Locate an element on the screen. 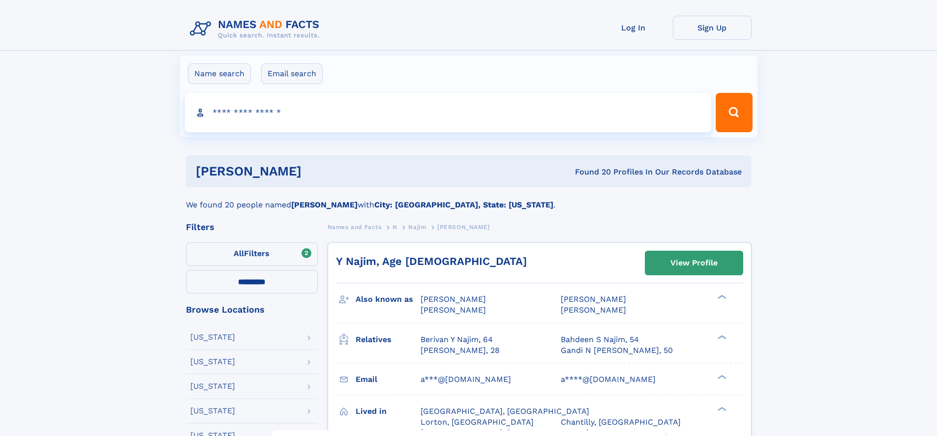  div: Found 20 Profiles In Our Records Database is located at coordinates (590, 172).